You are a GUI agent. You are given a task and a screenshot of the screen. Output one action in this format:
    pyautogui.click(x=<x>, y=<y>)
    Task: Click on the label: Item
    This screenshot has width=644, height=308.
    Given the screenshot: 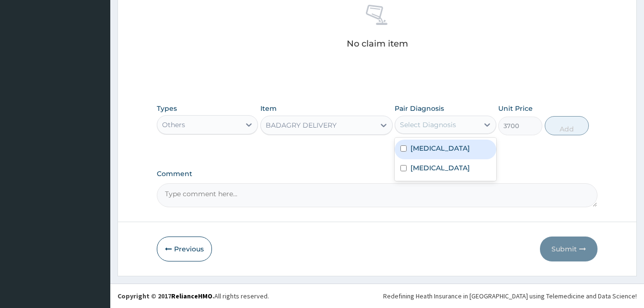 What is the action you would take?
    pyautogui.click(x=269, y=108)
    